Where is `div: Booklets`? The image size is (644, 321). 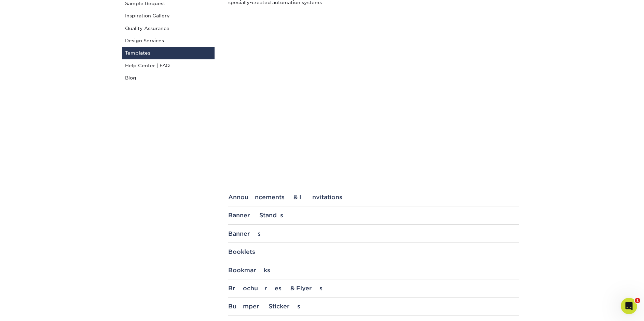 div: Booklets is located at coordinates (374, 252).